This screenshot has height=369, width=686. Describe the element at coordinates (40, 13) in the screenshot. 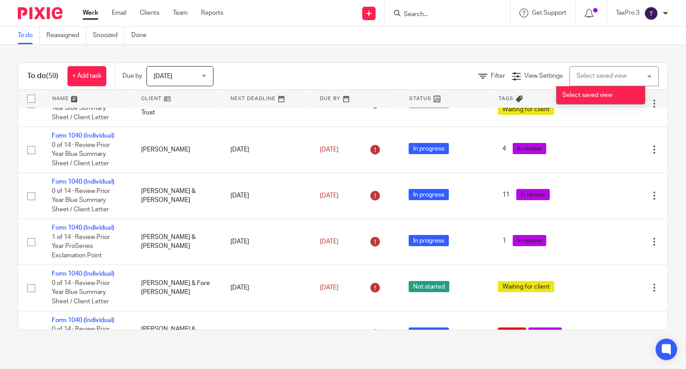

I see `img: Pixie` at that location.